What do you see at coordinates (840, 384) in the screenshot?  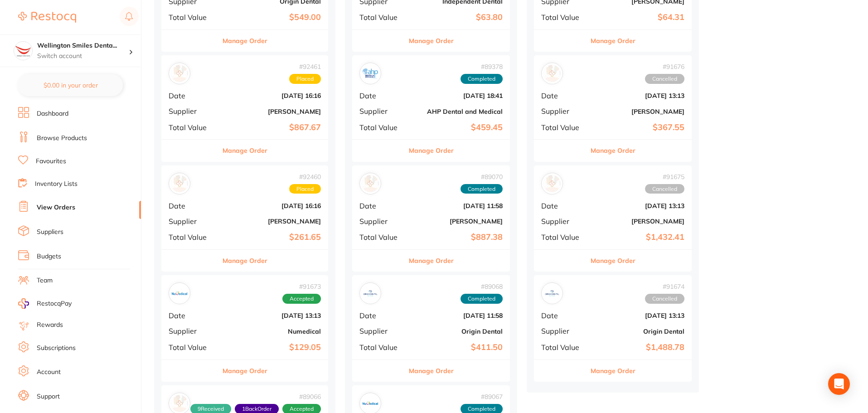 I see `div: Open Intercom Messenger` at bounding box center [840, 384].